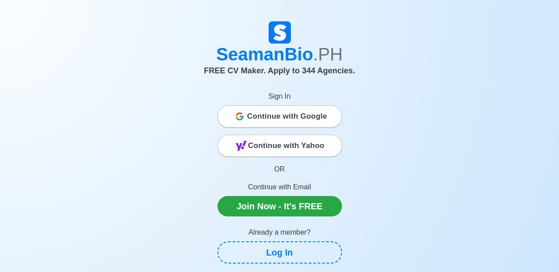 This screenshot has width=559, height=272. What do you see at coordinates (280, 187) in the screenshot?
I see `p: Continue with Email` at bounding box center [280, 187].